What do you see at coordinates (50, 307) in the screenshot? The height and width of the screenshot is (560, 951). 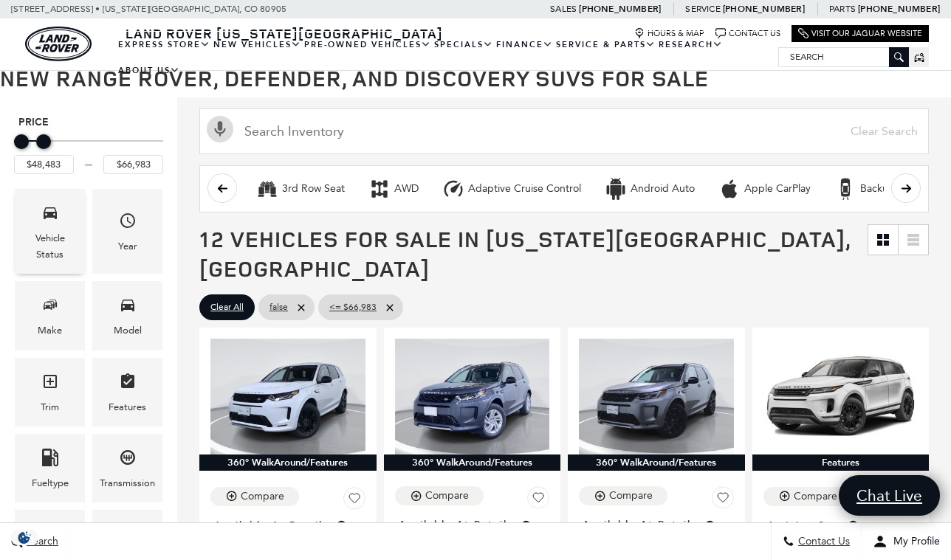 I see `span: Make` at bounding box center [50, 307].